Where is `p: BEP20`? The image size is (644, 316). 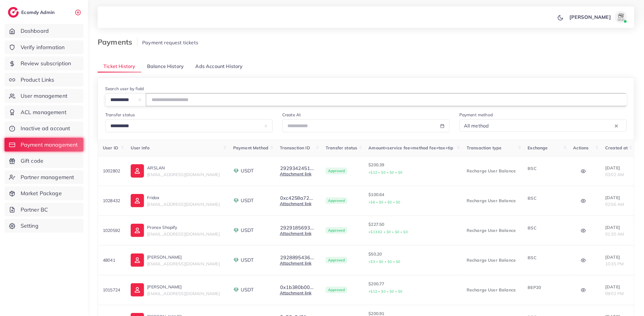 p: BEP20 is located at coordinates (546, 287).